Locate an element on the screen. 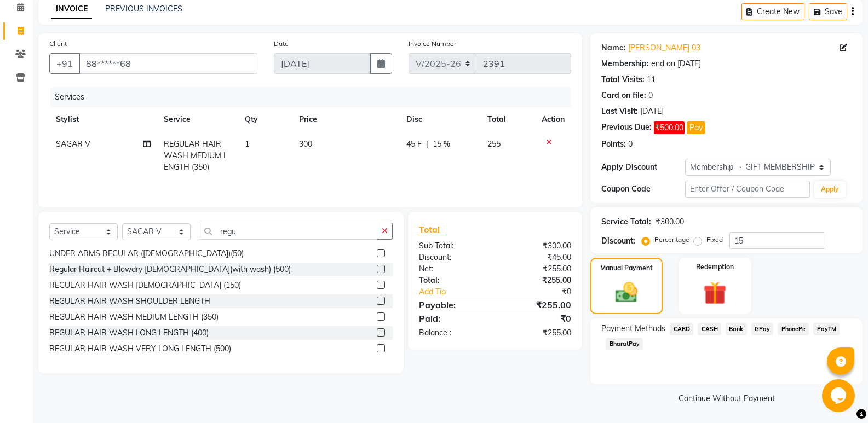 This screenshot has height=423, width=868. button: Create New is located at coordinates (772, 12).